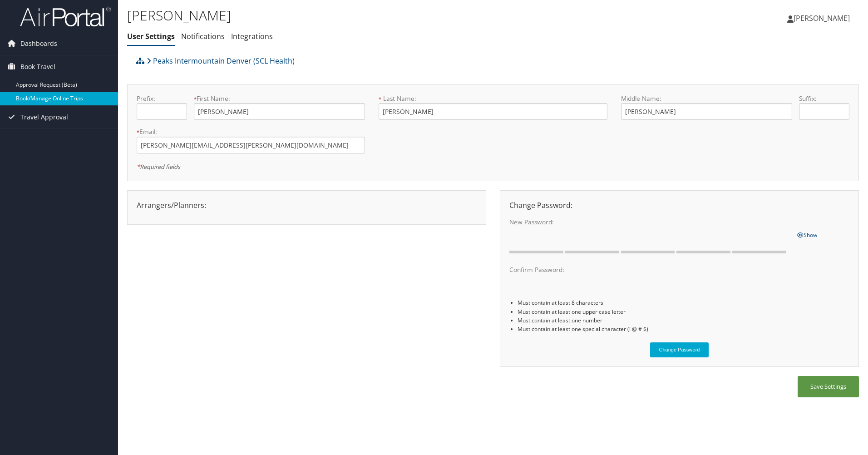 The width and height of the screenshot is (868, 455). Describe the element at coordinates (151, 37) in the screenshot. I see `a: User Settings` at that location.